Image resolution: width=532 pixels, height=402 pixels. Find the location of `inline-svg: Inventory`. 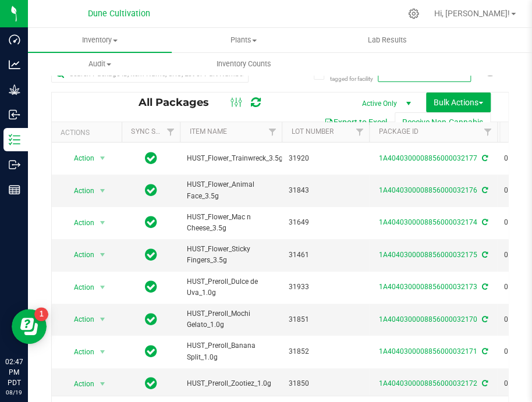

inline-svg: Inventory is located at coordinates (15, 139).